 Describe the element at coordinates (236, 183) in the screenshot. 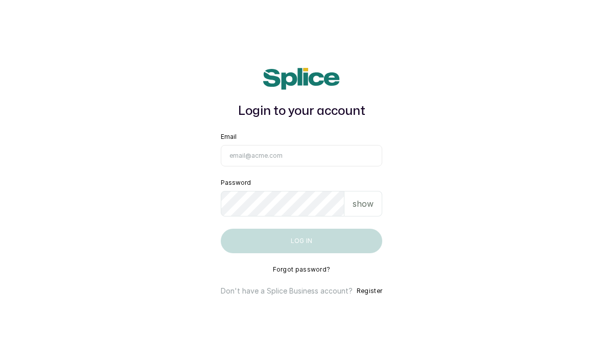

I see `label: Password` at that location.